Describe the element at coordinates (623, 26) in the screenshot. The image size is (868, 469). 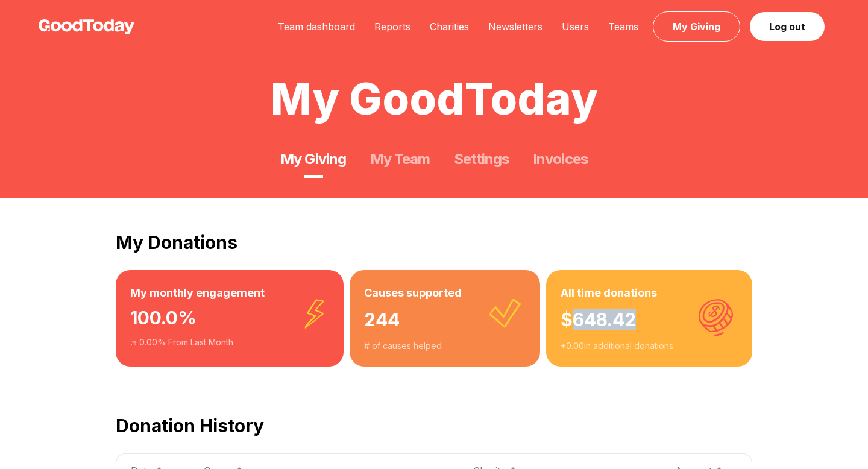
I see `a: Teams` at that location.